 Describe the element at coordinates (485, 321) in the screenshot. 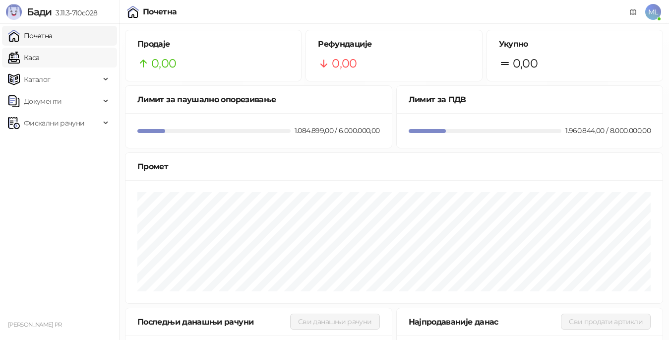

I see `div: Најпродаваније данас` at that location.